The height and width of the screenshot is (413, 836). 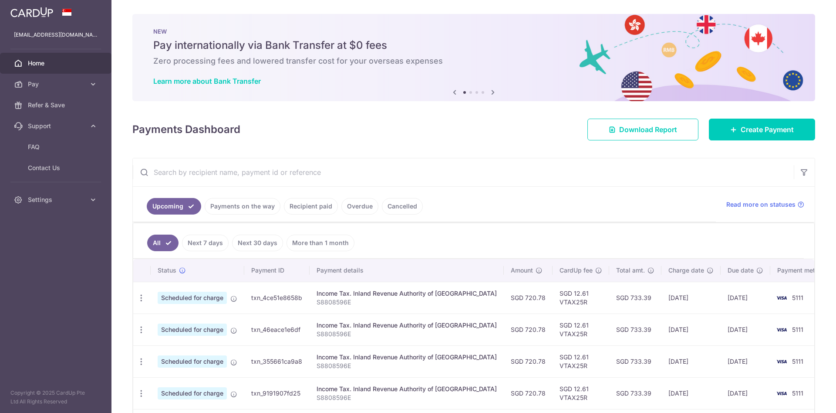 I want to click on input: Search by recipient name, payment id or reference, so click(x=464, y=172).